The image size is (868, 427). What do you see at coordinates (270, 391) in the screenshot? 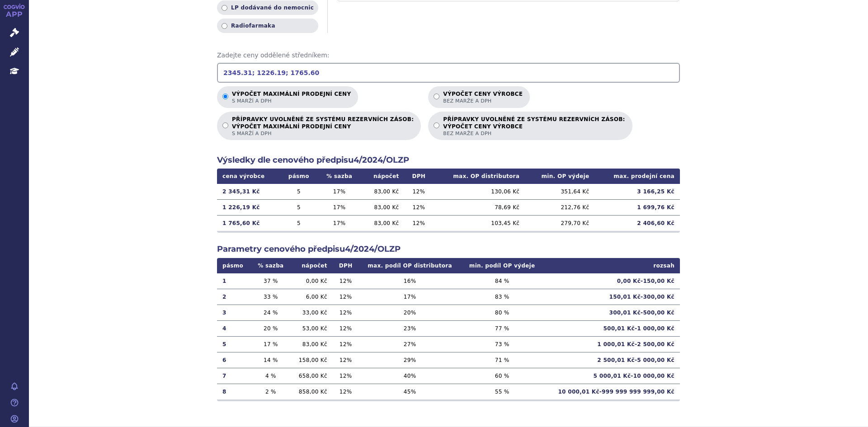
I see `td: 2 %` at bounding box center [270, 391].